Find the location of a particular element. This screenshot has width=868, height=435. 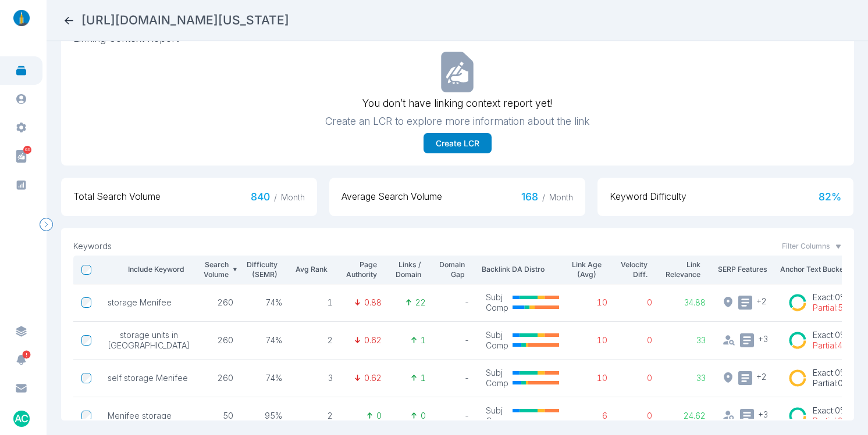

p: Links / Domain is located at coordinates (407, 270).